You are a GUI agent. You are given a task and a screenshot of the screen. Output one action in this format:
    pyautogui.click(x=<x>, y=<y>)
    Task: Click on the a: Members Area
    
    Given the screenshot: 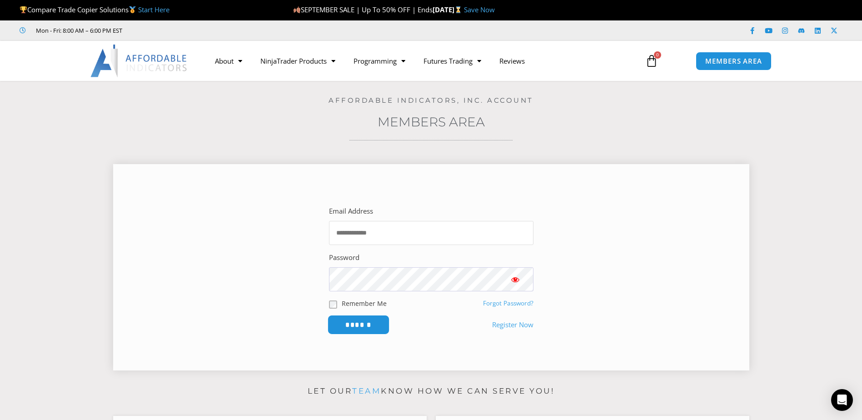 What is the action you would take?
    pyautogui.click(x=431, y=122)
    